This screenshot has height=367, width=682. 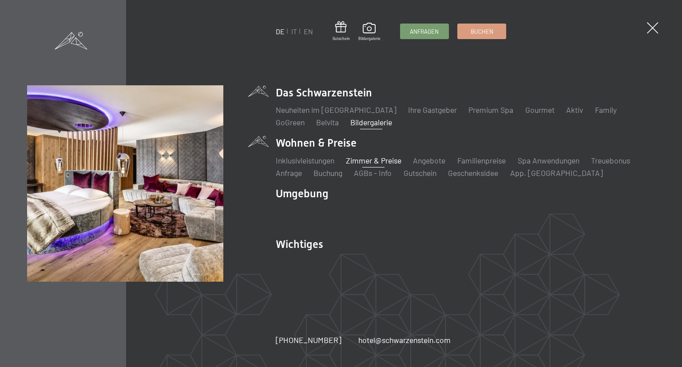 I want to click on a: hotel@schwarzenstein.com, so click(x=405, y=340).